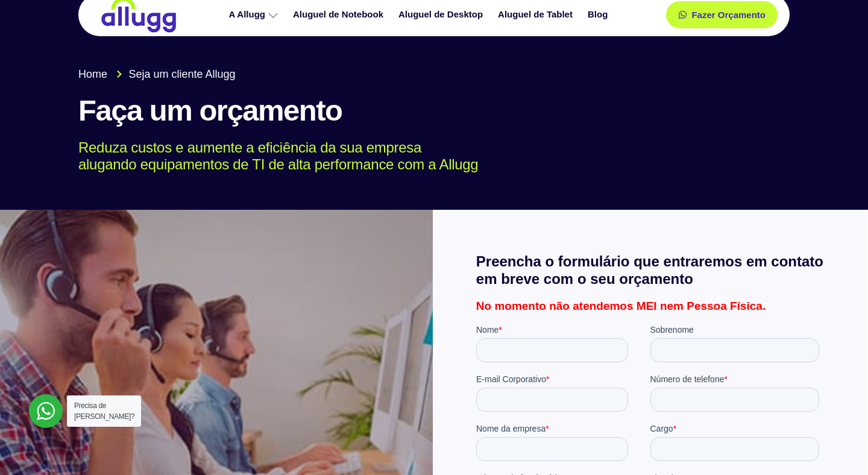 The height and width of the screenshot is (475, 868). What do you see at coordinates (729, 14) in the screenshot?
I see `span: Fazer Orçamento` at bounding box center [729, 14].